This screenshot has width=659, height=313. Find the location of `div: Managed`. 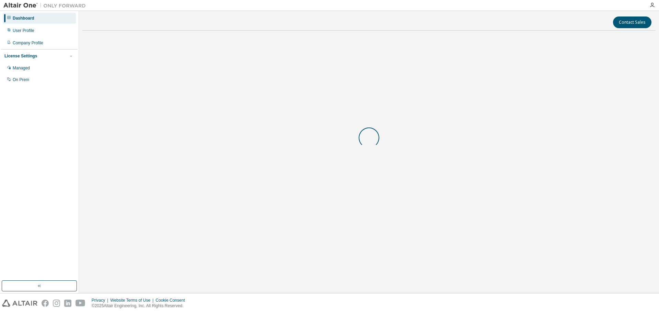

div: Managed is located at coordinates (21, 68).